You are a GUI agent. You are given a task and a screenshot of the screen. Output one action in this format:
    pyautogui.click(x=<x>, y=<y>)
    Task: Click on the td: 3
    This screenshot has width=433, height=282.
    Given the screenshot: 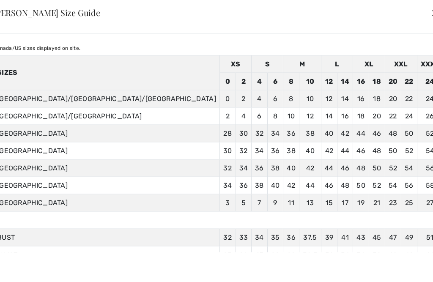 What is the action you would take?
    pyautogui.click(x=227, y=202)
    